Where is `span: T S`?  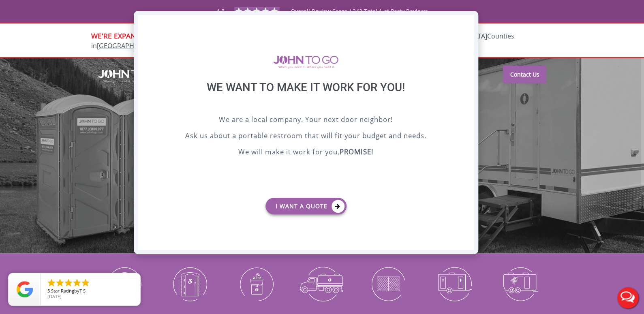 span: T S is located at coordinates (82, 290).